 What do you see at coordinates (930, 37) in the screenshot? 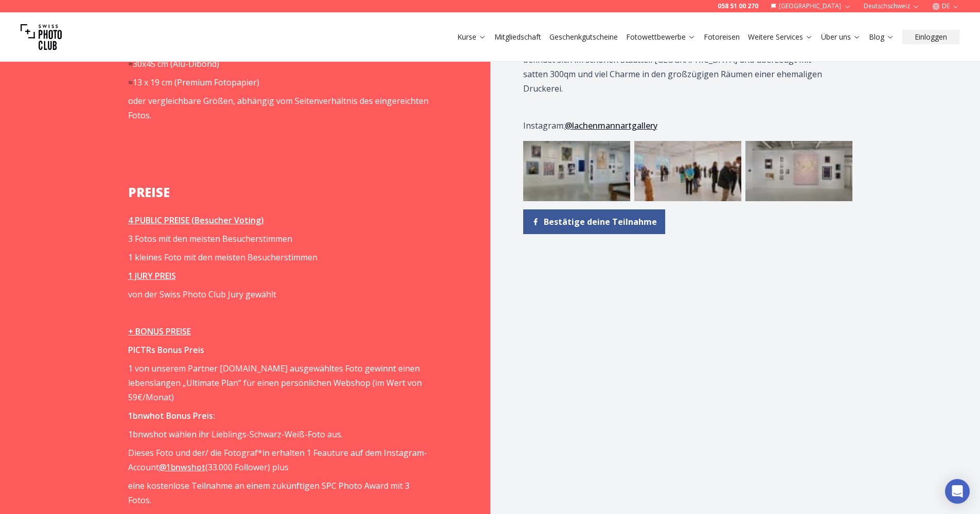
I see `button: Einloggen` at bounding box center [930, 37].